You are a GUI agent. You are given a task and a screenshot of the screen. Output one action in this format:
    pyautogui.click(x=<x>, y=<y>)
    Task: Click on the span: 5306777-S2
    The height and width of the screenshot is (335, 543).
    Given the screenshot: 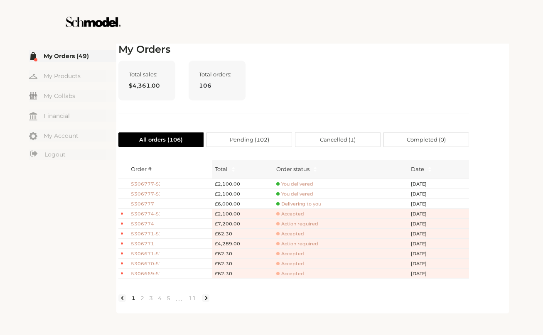 What is the action you would take?
    pyautogui.click(x=145, y=184)
    